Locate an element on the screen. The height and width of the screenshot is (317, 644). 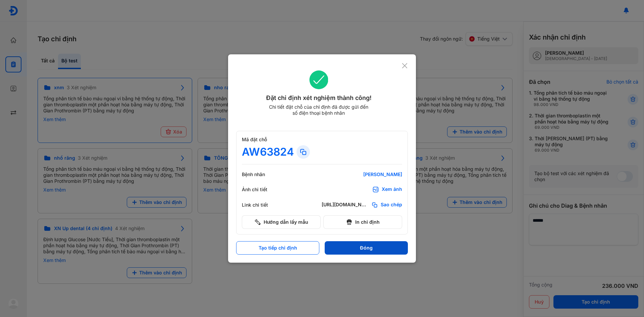
div: Bệnh nhân is located at coordinates (262, 174).